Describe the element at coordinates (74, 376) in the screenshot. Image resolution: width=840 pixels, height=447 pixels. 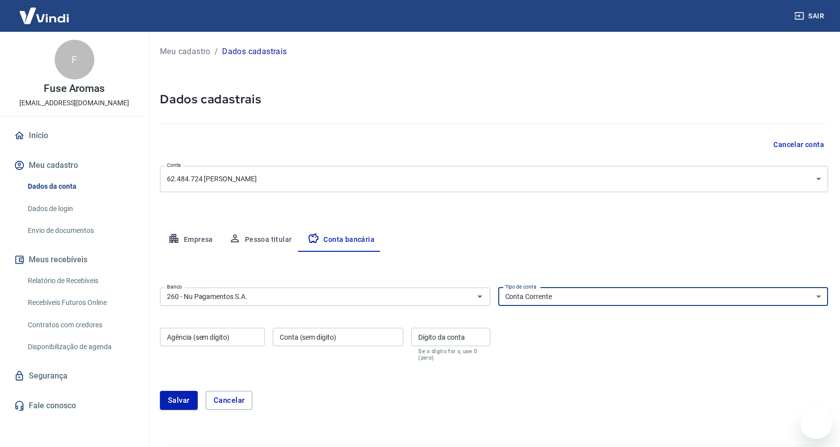
I see `a: Segurança` at that location.